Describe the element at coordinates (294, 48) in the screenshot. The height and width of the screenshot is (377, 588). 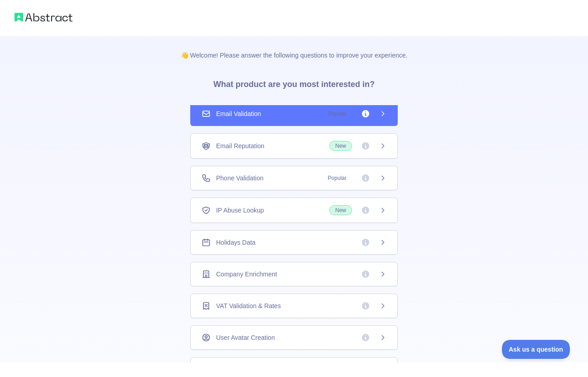
I see `p: 👋 Welcome! Please answer the following questions to improve your experience.` at that location.